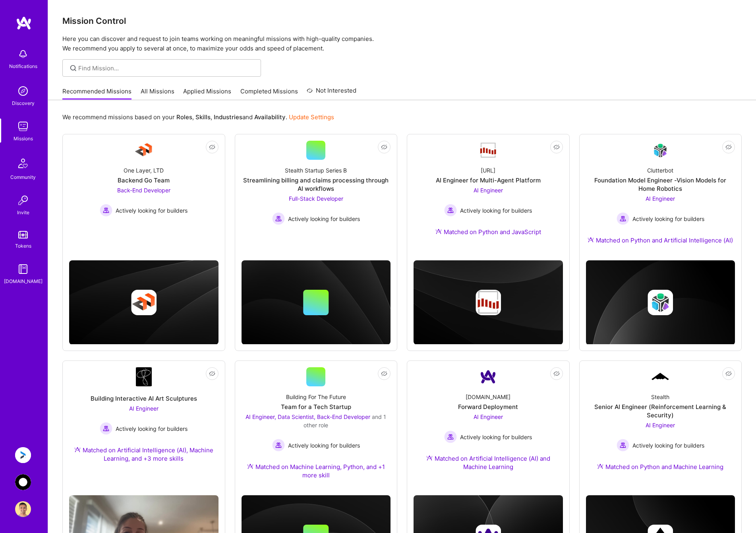 The image size is (756, 533). What do you see at coordinates (23, 103) in the screenshot?
I see `div: Discovery` at bounding box center [23, 103].